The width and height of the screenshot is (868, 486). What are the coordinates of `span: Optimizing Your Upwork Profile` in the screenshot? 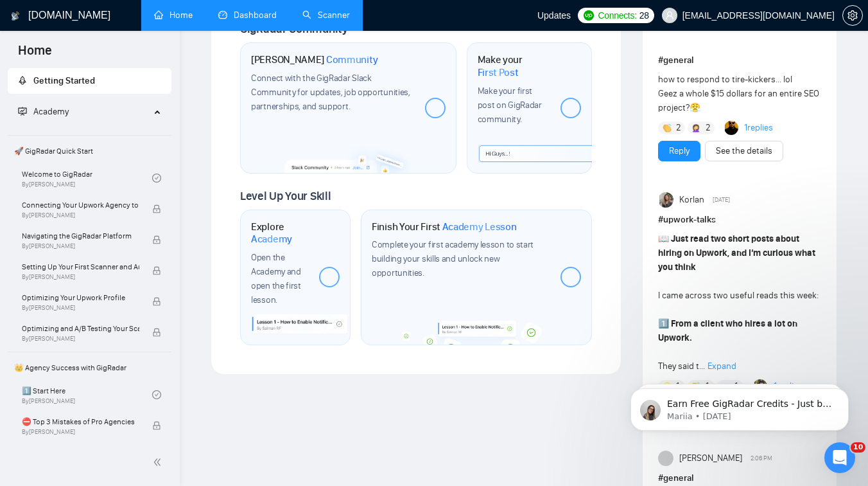 It's located at (80, 298).